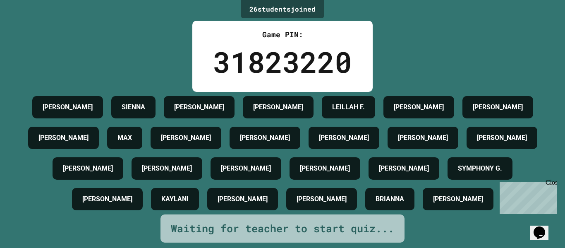 The image size is (565, 248). I want to click on h4: LEILLAH F., so click(349, 107).